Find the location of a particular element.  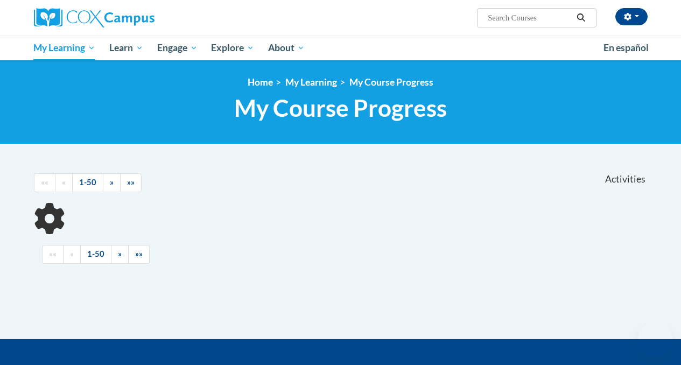

span: About is located at coordinates (286, 48).